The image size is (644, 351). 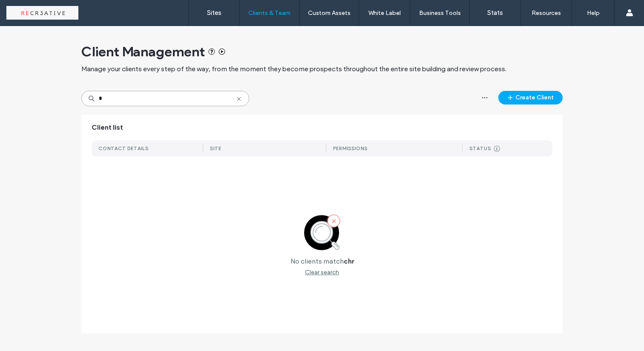 What do you see at coordinates (294, 69) in the screenshot?
I see `span: Manage your clients every step of the way, from the moment they become prospects throughout the e...` at bounding box center [294, 69].